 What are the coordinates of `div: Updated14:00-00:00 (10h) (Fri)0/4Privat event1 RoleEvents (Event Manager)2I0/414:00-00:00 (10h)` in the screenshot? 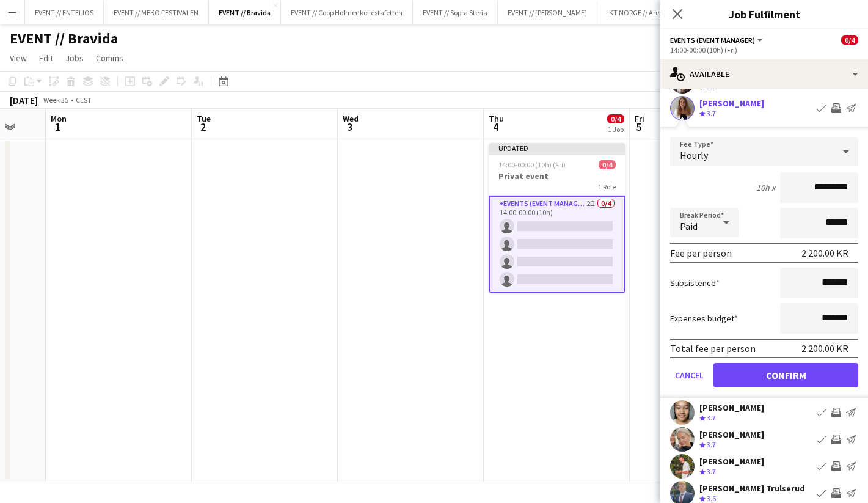 It's located at (557, 218).